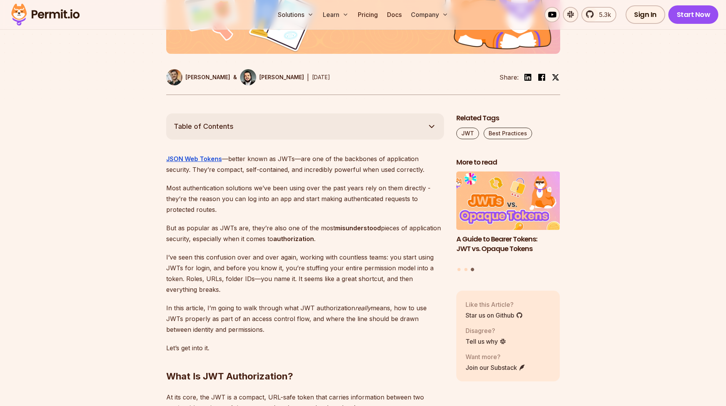  I want to click on p: Want more?, so click(495, 357).